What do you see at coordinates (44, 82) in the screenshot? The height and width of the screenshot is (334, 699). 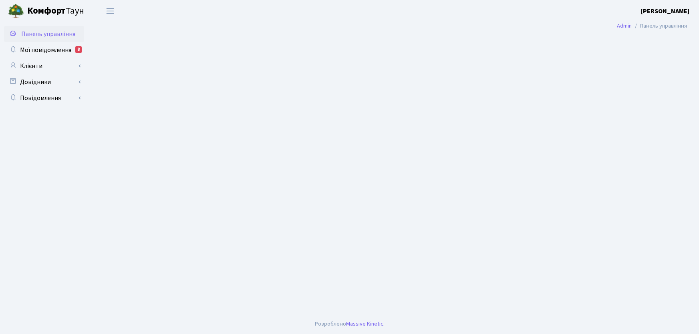 I see `a: Довідники` at bounding box center [44, 82].